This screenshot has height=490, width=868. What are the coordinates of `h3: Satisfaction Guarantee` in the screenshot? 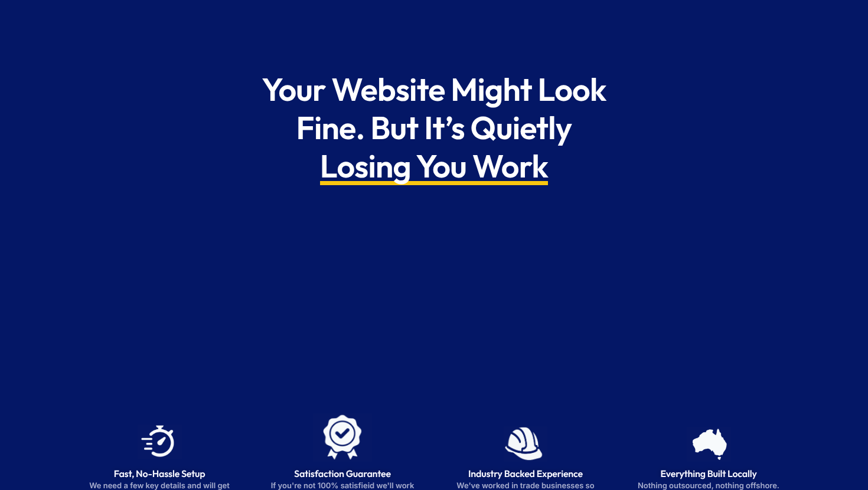 It's located at (342, 474).